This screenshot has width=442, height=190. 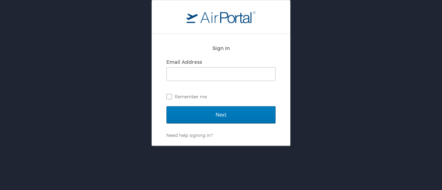 I want to click on img: logo, so click(x=221, y=17).